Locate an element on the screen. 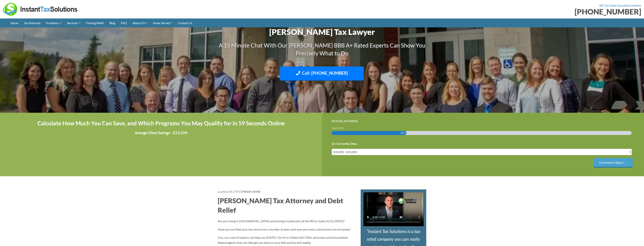  a: Finding Relief is located at coordinates (95, 23).